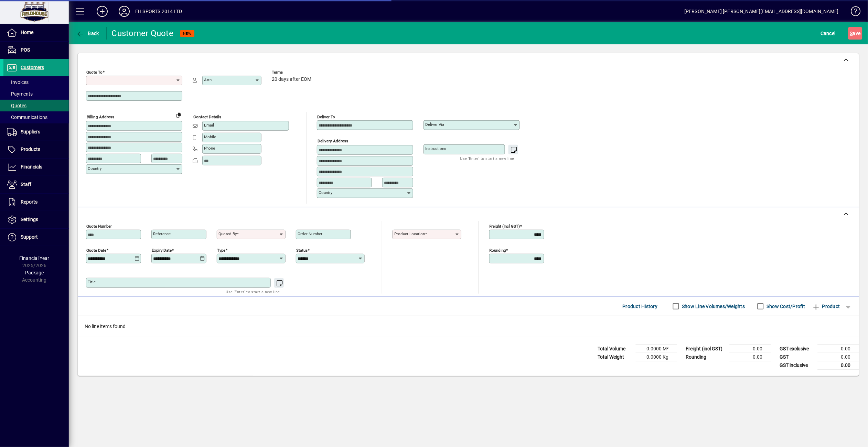 The width and height of the screenshot is (868, 447). I want to click on span: Package, so click(34, 273).